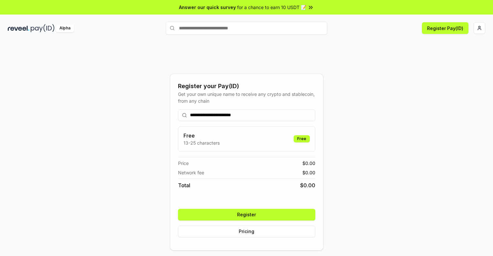 Image resolution: width=493 pixels, height=256 pixels. I want to click on h3: Free, so click(202, 136).